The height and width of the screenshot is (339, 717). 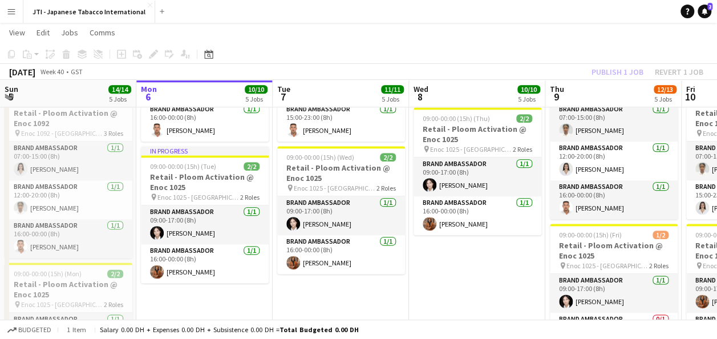 I want to click on span: Week 40, so click(x=52, y=71).